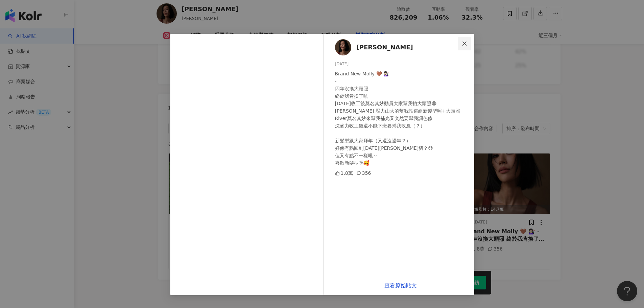 This screenshot has width=644, height=308. Describe the element at coordinates (343, 47) in the screenshot. I see `img: KOL Avatar` at that location.